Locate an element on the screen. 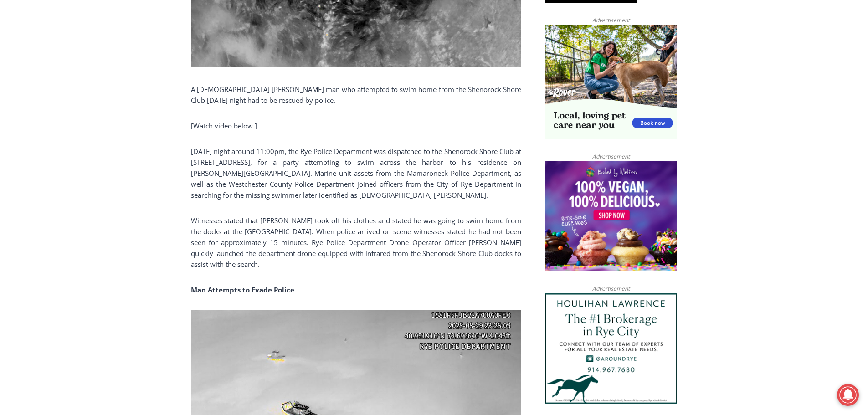 The image size is (868, 415). strong: Man Attempts to Evade Police is located at coordinates (242, 289).